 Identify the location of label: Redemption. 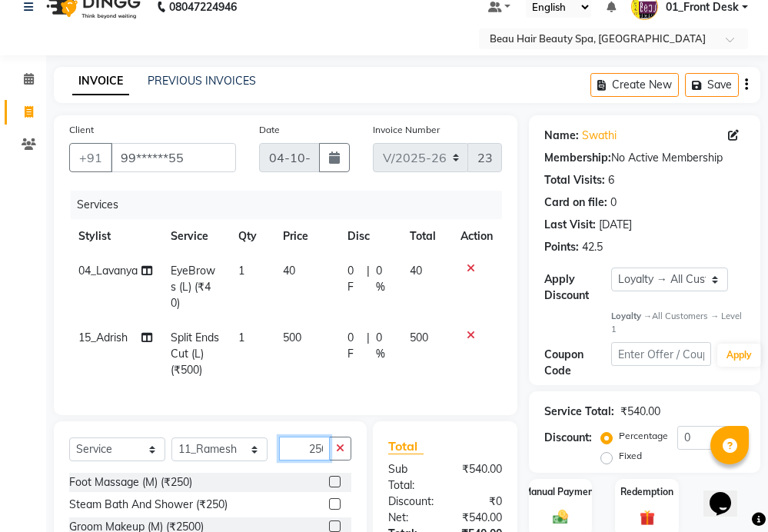
(647, 492).